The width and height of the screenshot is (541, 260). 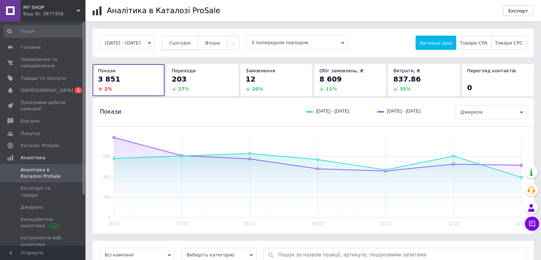 What do you see at coordinates (114, 224) in the screenshot?
I see `text: 06.10` at bounding box center [114, 224].